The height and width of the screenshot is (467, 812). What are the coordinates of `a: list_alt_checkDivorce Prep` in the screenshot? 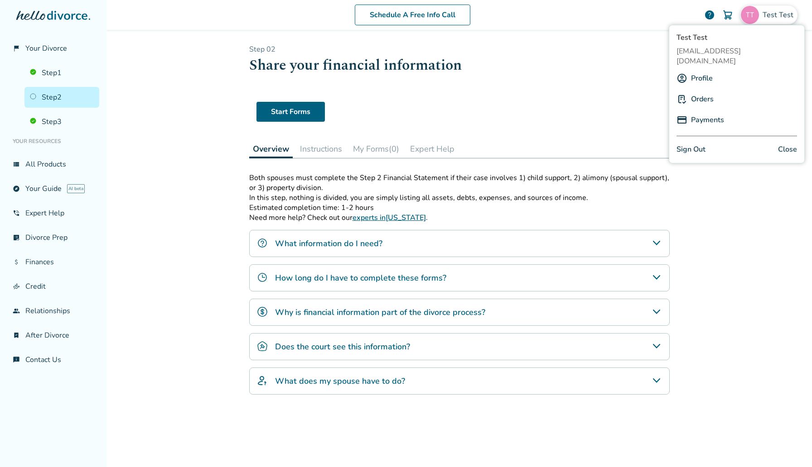 It's located at (53, 238).